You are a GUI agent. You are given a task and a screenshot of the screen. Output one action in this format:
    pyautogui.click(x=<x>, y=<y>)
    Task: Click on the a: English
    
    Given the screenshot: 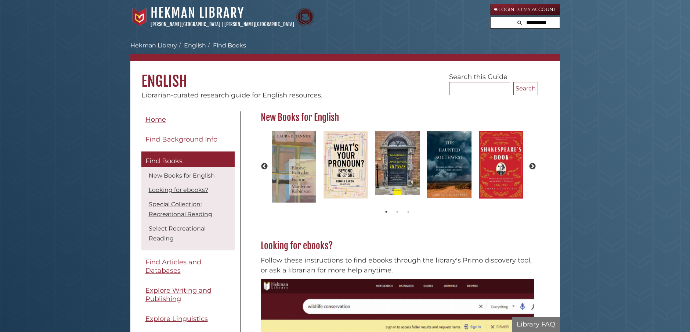 What is the action you would take?
    pyautogui.click(x=195, y=45)
    